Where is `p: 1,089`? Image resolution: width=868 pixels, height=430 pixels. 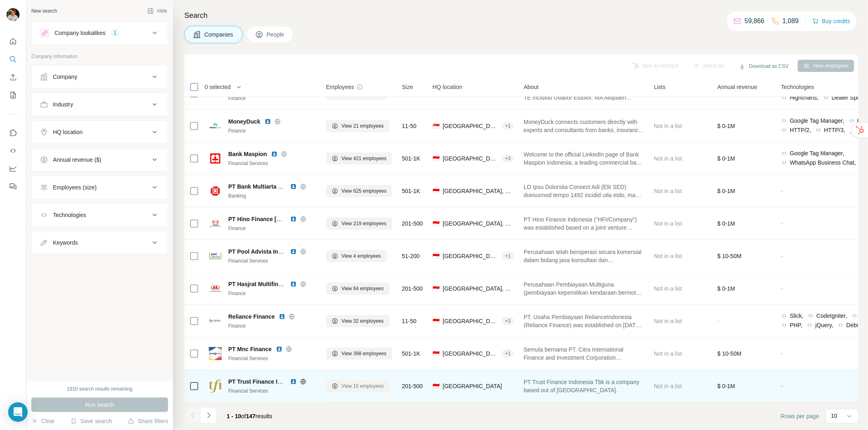 p: 1,089 is located at coordinates (791, 21).